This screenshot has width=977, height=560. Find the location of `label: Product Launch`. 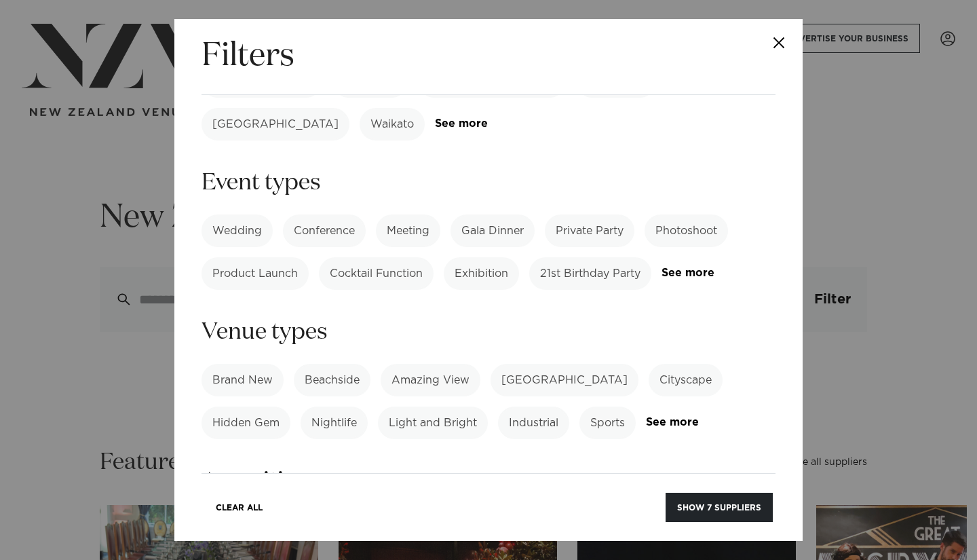

label: Product Launch is located at coordinates (255, 274).